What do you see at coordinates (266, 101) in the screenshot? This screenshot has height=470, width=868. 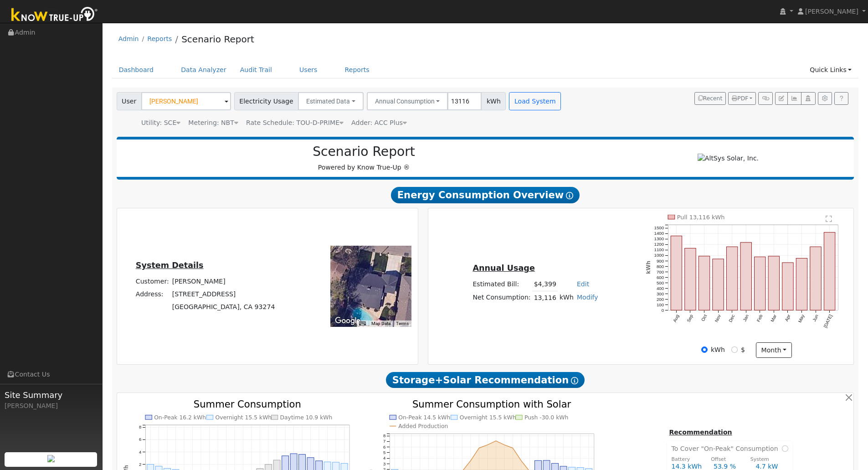 I see `span: Electricity Usage` at bounding box center [266, 101].